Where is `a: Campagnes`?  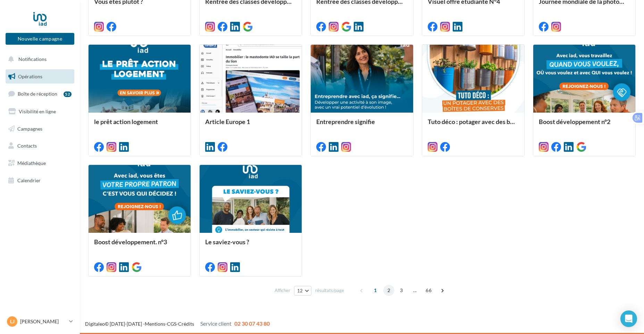
a: Campagnes is located at coordinates (40, 129).